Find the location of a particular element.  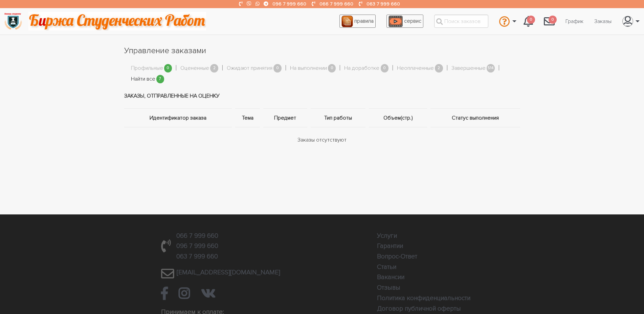

a: Неоплаченные is located at coordinates (415, 68).